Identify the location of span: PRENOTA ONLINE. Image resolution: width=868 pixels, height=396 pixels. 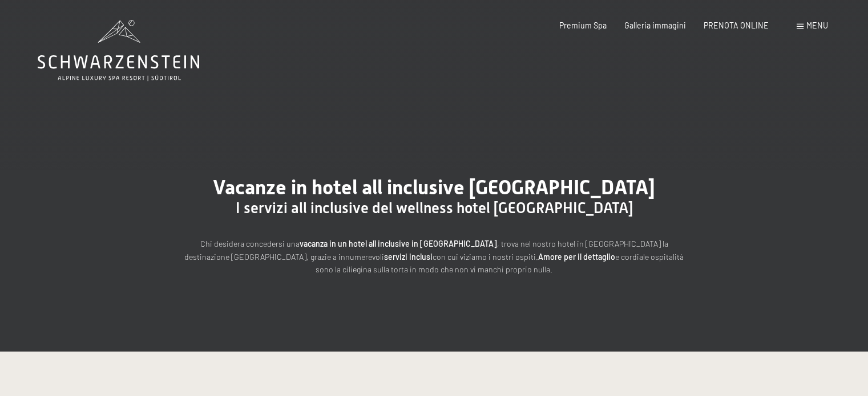
(737, 25).